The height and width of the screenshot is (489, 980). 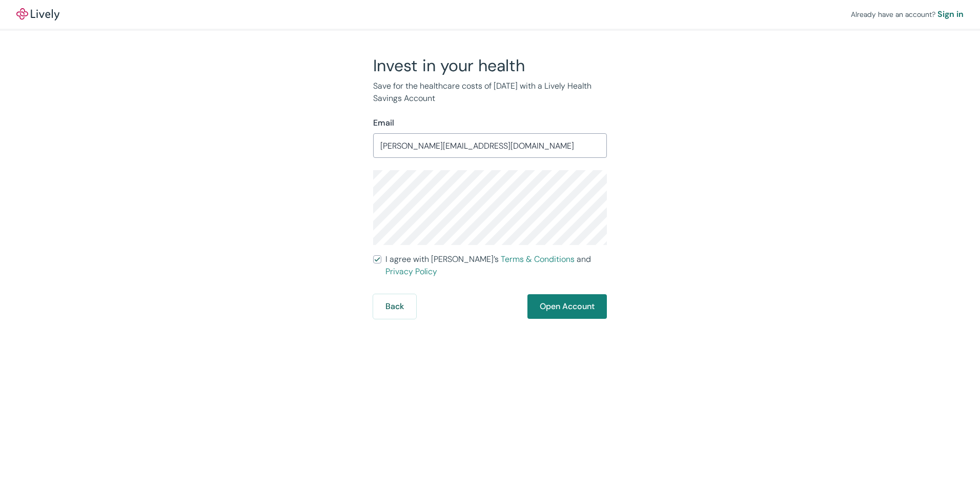 I want to click on button: Back, so click(x=395, y=307).